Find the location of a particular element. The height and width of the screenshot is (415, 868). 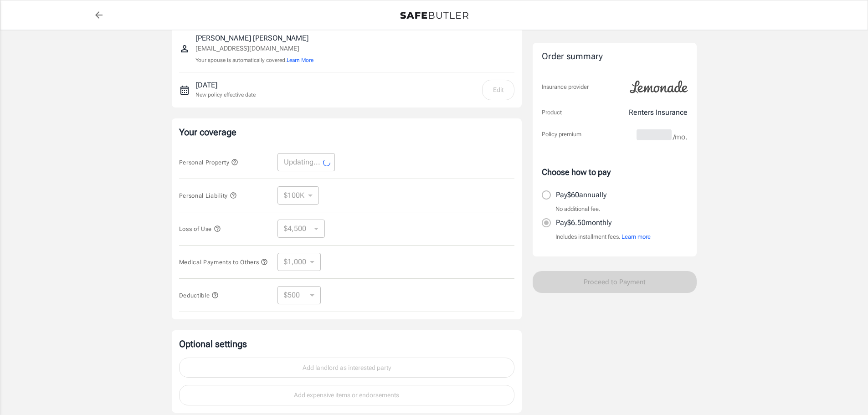

button: Deductible is located at coordinates (199, 295).